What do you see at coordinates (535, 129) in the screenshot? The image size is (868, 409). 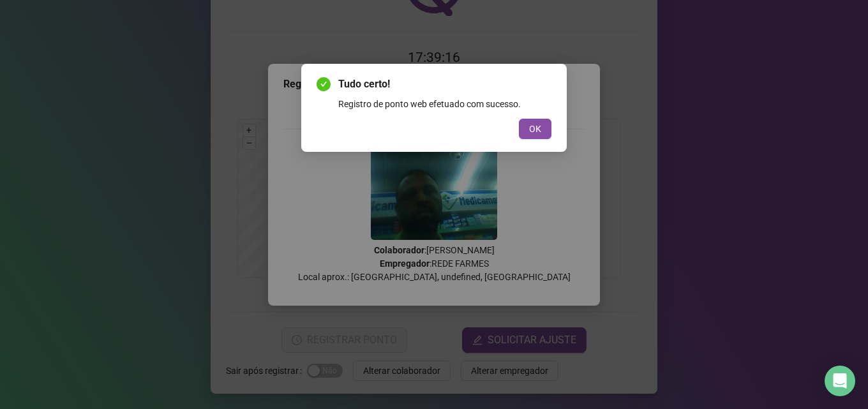 I see `span: OK` at bounding box center [535, 129].